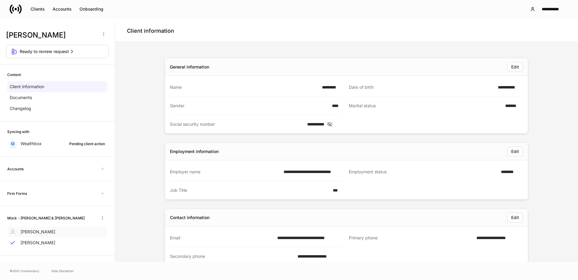 This screenshot has height=280, width=578. Describe the element at coordinates (190, 217) in the screenshot. I see `div: Contact information` at that location.